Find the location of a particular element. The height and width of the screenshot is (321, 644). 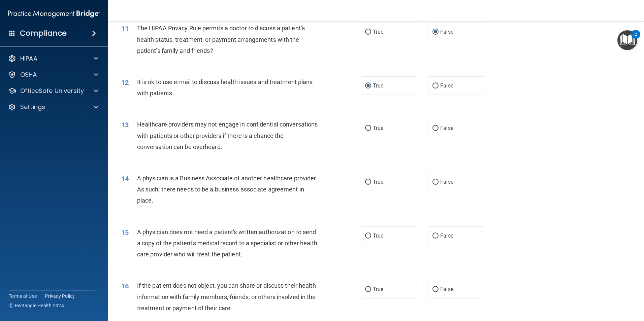

span: 13 is located at coordinates (125, 125).